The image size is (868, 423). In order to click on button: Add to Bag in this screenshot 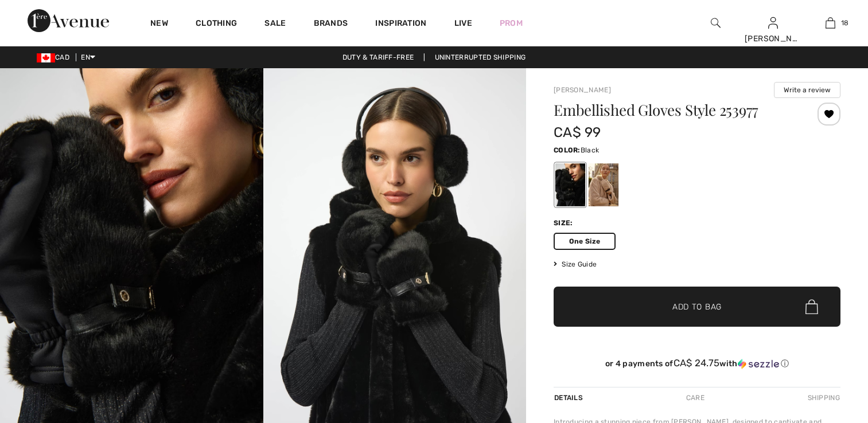, I will do `click(697, 306)`.